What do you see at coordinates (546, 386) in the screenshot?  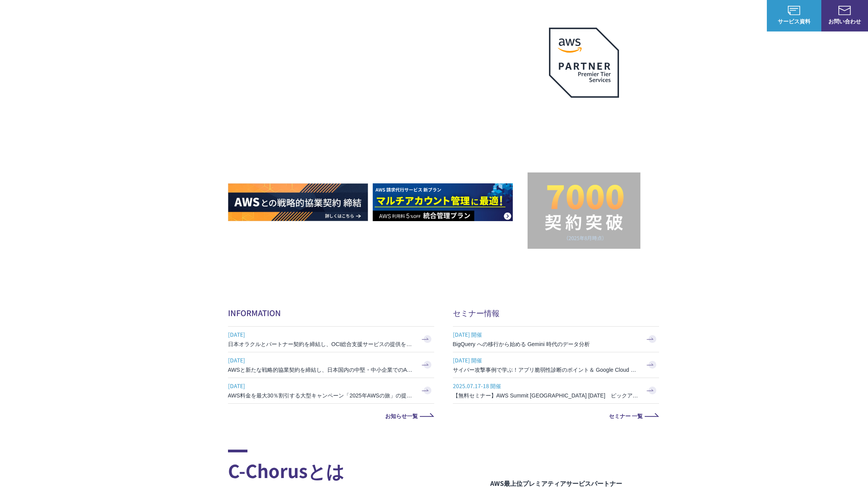 I see `span: 2025.07.17-18 開催` at bounding box center [546, 386].